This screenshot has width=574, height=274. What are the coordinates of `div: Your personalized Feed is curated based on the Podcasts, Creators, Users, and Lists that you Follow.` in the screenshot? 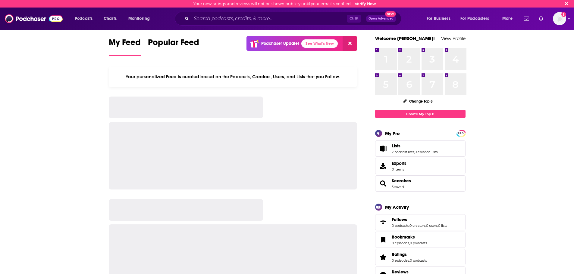 It's located at (233, 77).